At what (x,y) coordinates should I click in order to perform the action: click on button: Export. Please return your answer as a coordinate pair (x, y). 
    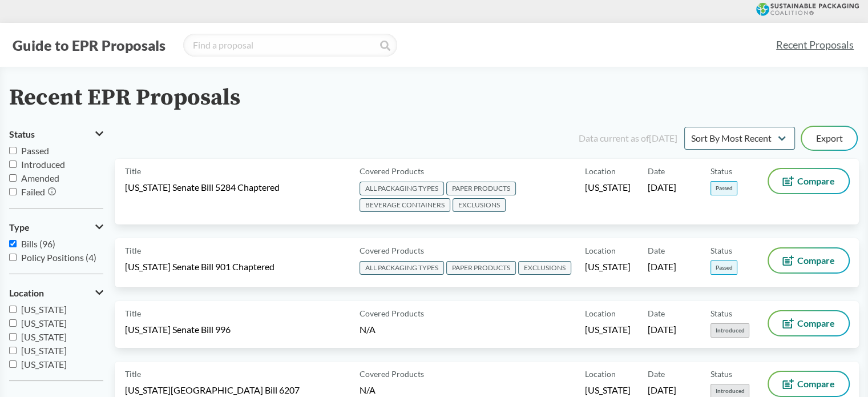
    Looking at the image, I should click on (829, 139).